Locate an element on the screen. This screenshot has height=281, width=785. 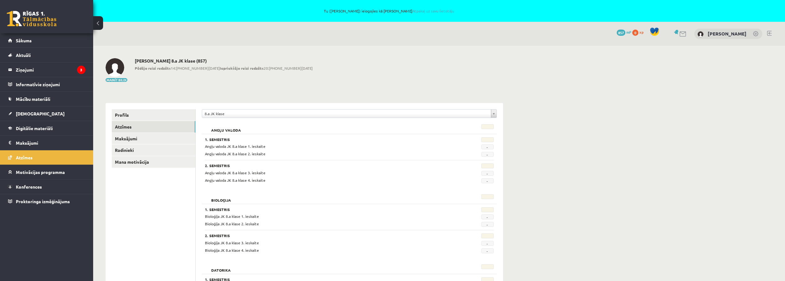
b: Pēdējo reizi redzēts is located at coordinates (153, 68).